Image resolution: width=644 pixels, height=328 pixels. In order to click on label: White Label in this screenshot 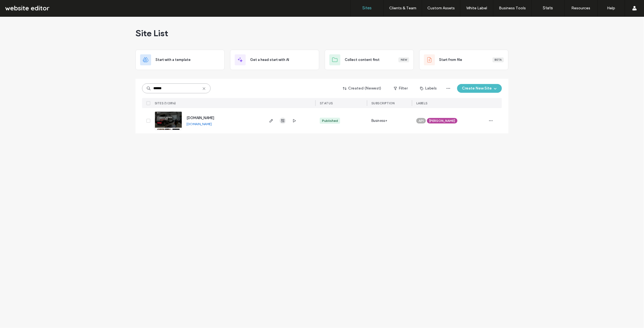, I will do `click(477, 8)`.